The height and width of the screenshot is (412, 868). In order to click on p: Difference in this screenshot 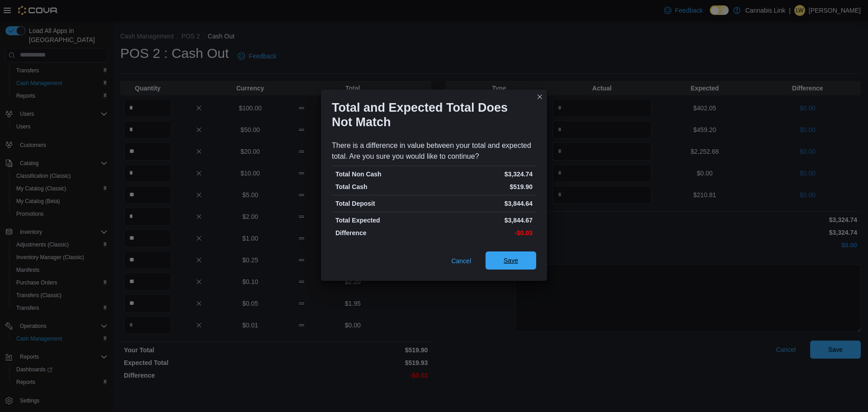, I will do `click(384, 233)`.